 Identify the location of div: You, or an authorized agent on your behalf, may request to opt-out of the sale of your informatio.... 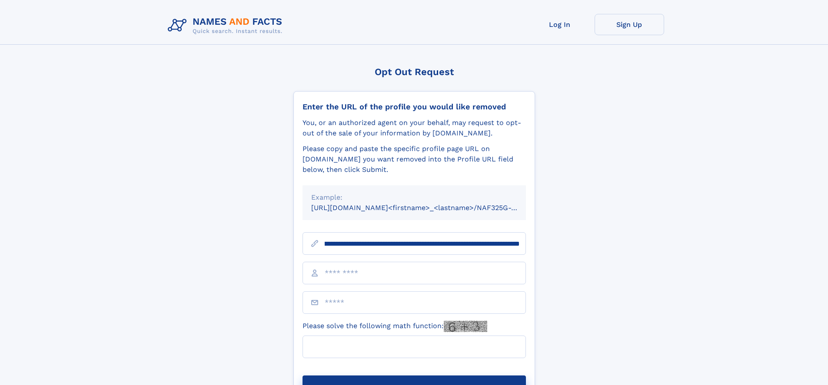
(414, 128).